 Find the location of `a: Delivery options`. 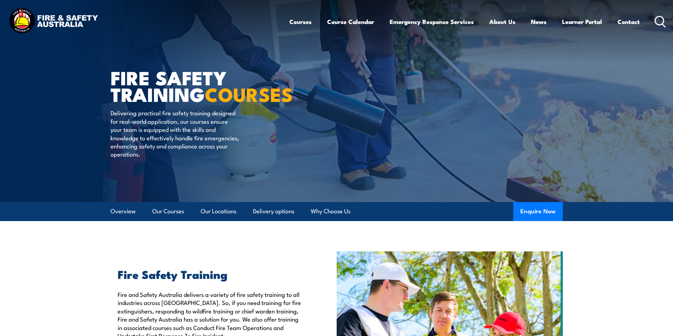

a: Delivery options is located at coordinates (273, 212).